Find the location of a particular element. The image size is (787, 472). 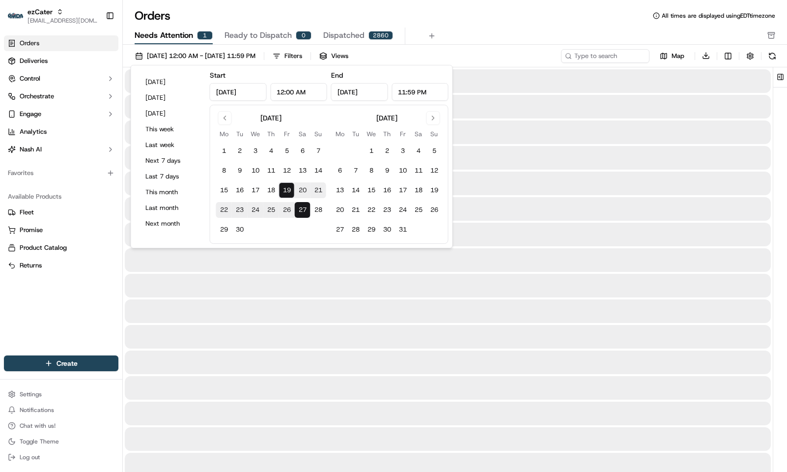

img: Nash is located at coordinates (20, 20).